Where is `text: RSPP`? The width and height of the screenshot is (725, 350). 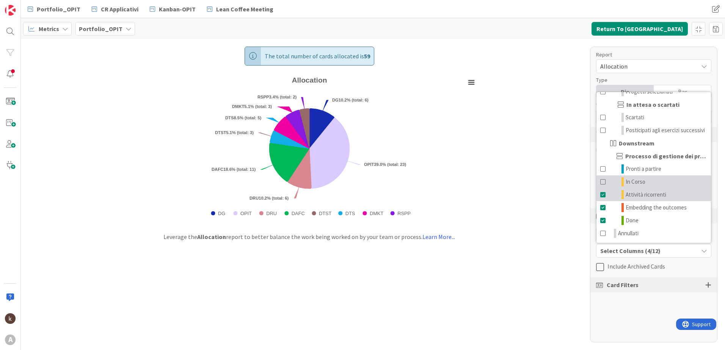
text: RSPP is located at coordinates (404, 214).